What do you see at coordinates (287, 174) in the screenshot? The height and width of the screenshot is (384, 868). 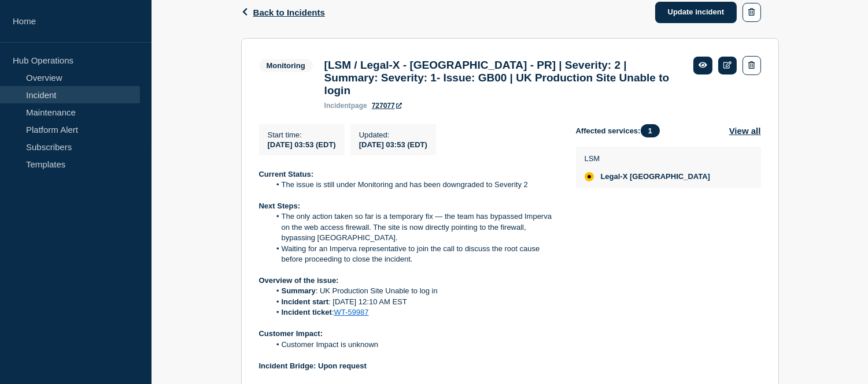 I see `strong: Current Status:` at bounding box center [287, 174].